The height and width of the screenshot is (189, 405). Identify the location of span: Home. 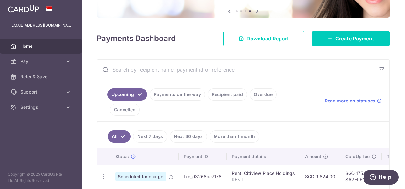
(41, 46).